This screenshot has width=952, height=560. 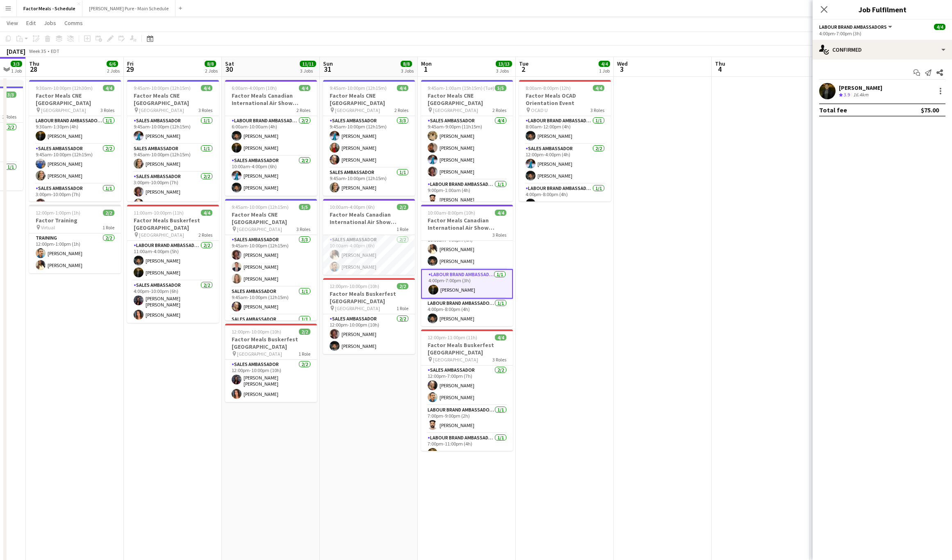 I want to click on span: Edit, so click(x=30, y=23).